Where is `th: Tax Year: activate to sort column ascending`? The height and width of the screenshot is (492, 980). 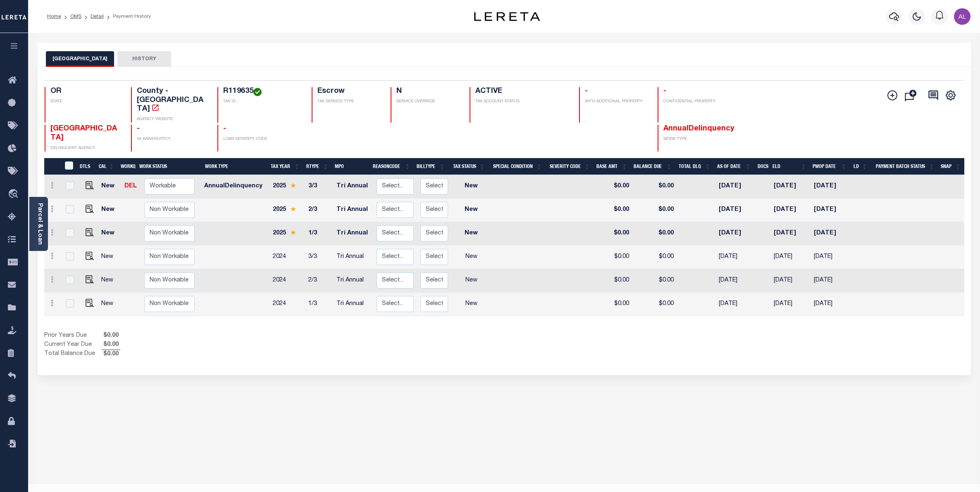
th: Tax Year: activate to sort column ascending is located at coordinates (285, 166).